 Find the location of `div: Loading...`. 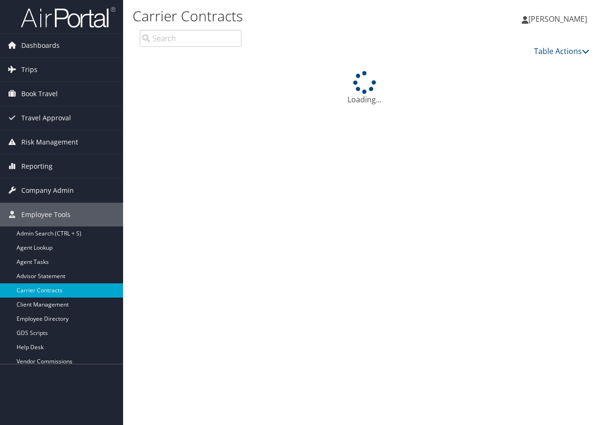

div: Loading... is located at coordinates (365, 88).